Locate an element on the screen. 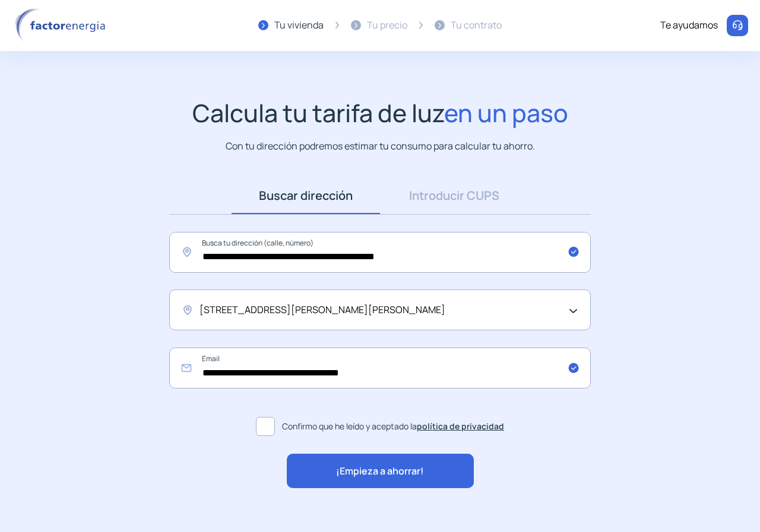 Image resolution: width=760 pixels, height=532 pixels. a: Buscar dirección is located at coordinates (305, 196).